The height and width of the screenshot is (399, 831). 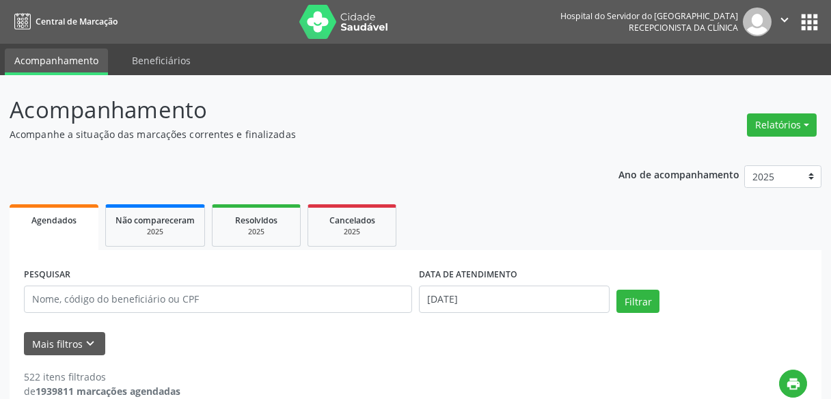 What do you see at coordinates (782, 125) in the screenshot?
I see `button: Relatórios` at bounding box center [782, 125].